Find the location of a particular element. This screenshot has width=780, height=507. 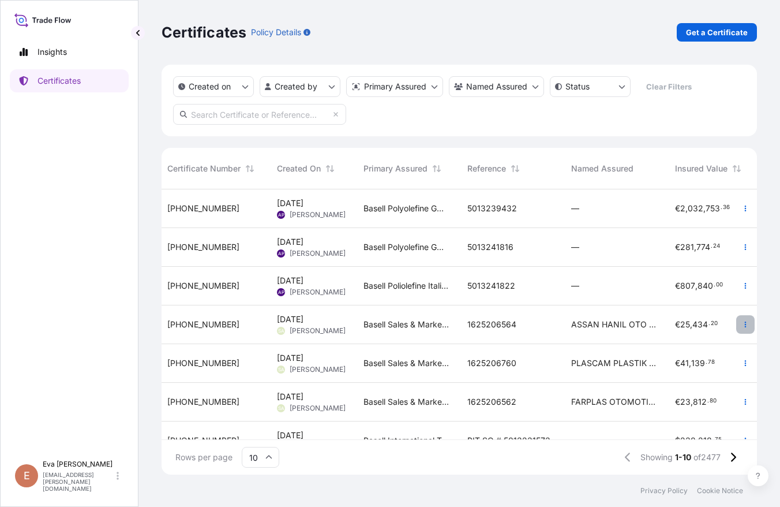

span: 5013241822 is located at coordinates (491, 286).